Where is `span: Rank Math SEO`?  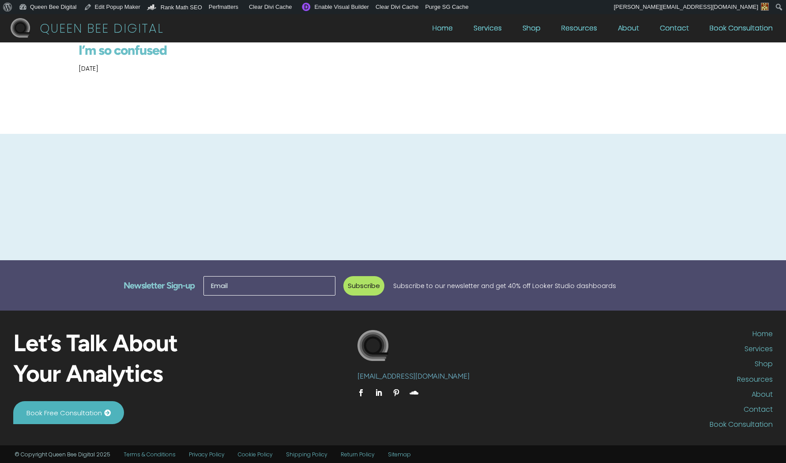
span: Rank Math SEO is located at coordinates (181, 7).